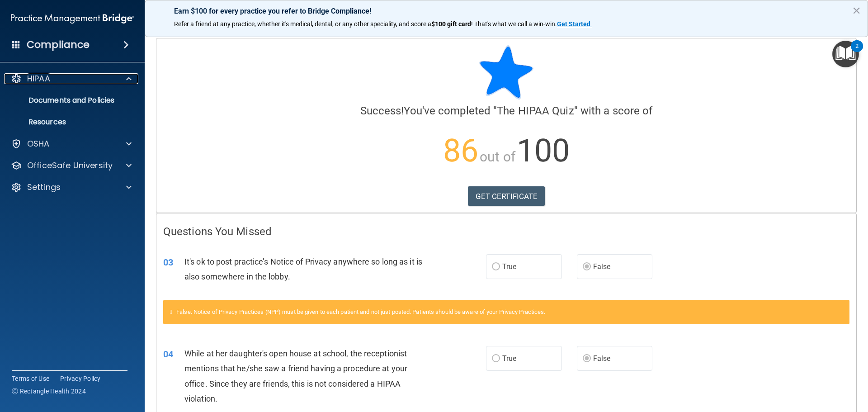 The width and height of the screenshot is (868, 412). What do you see at coordinates (71, 187) in the screenshot?
I see `a: Settings` at bounding box center [71, 187].